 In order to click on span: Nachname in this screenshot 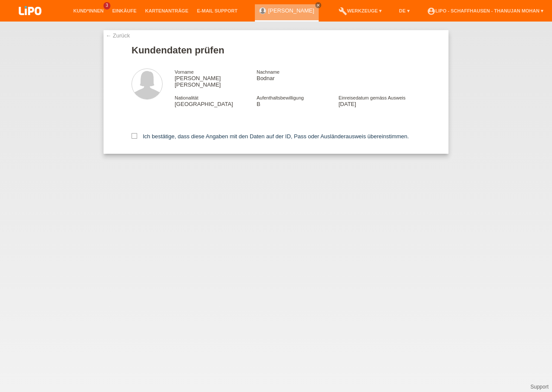, I will do `click(268, 72)`.